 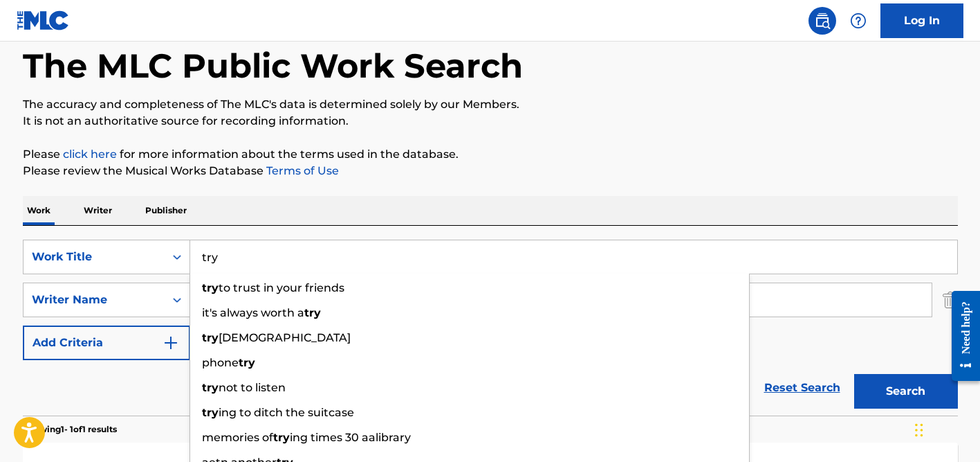 What do you see at coordinates (24, 47) in the screenshot?
I see `div: Need help?` at bounding box center [24, 47].